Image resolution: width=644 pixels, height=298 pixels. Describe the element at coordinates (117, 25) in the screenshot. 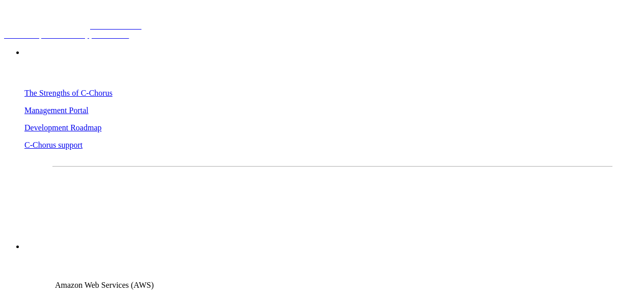

I see `font: NHN Techorus` at that location.